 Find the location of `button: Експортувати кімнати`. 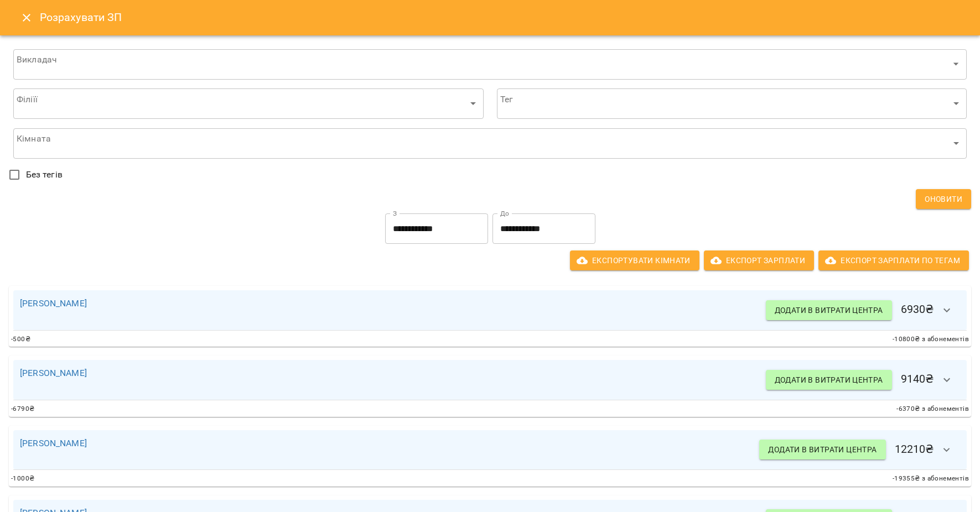

button: Експортувати кімнати is located at coordinates (635, 261).